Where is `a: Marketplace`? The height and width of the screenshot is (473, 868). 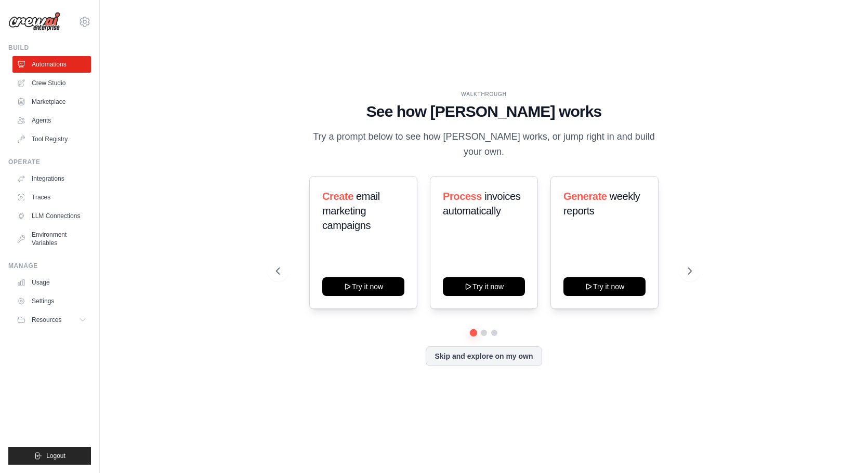
a: Marketplace is located at coordinates (51, 102).